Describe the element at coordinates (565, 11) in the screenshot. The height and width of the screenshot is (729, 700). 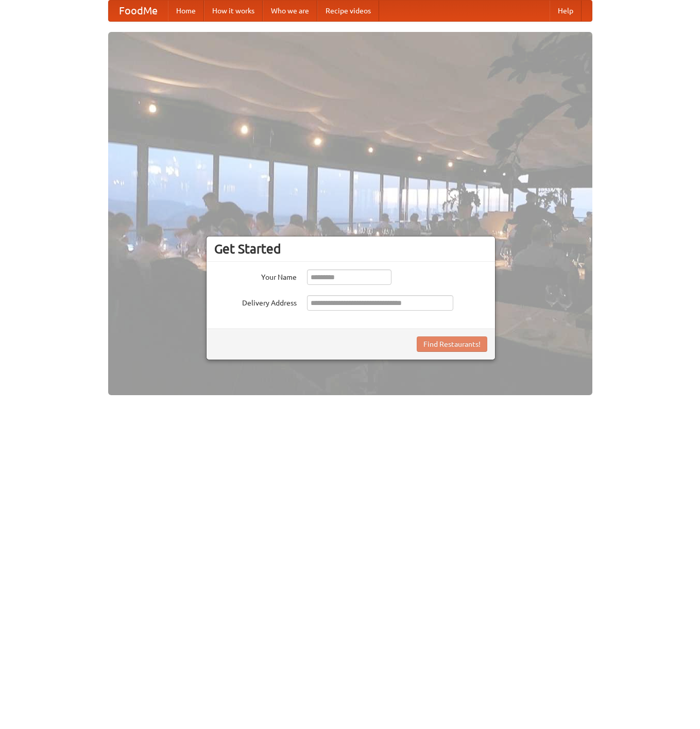
I see `a: Help` at that location.